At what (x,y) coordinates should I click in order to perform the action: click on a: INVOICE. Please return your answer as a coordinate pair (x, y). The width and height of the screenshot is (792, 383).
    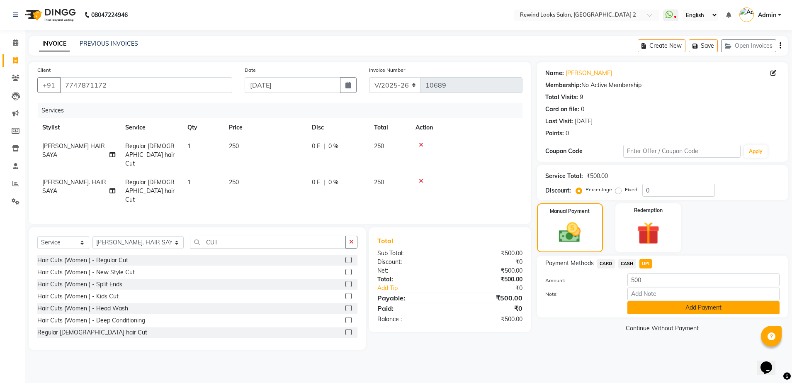
    Looking at the image, I should click on (54, 44).